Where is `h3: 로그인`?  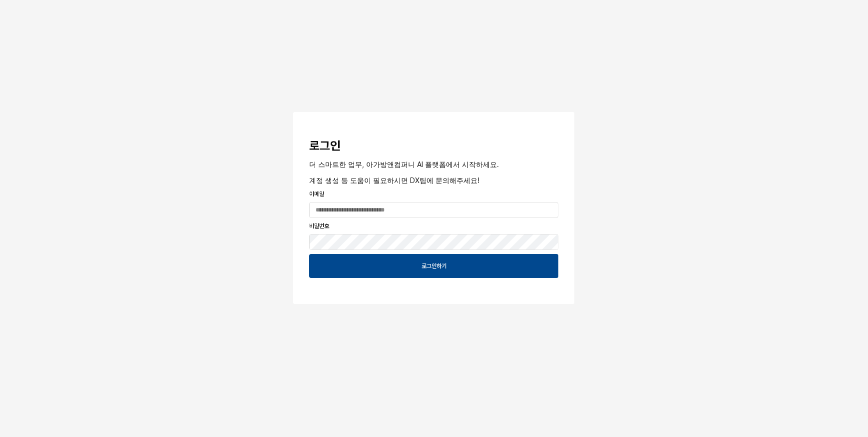 h3: 로그인 is located at coordinates (434, 146).